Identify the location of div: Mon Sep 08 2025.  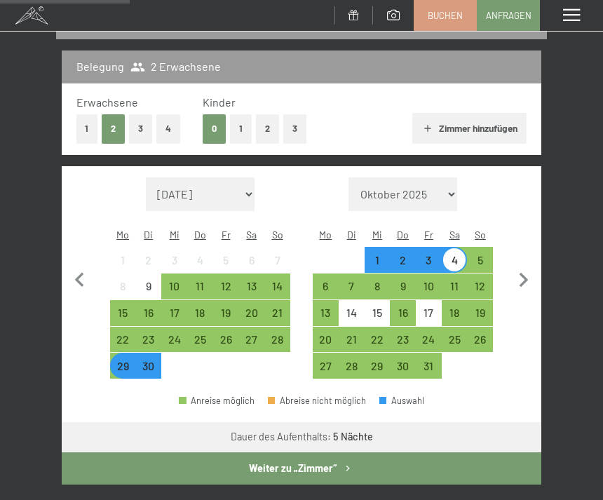
(123, 286).